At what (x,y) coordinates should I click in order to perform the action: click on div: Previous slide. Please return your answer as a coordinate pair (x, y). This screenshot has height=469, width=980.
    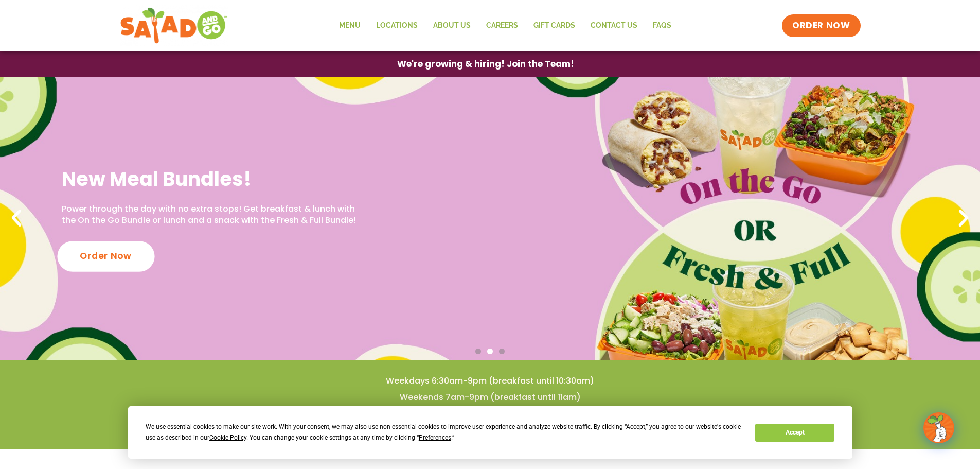
    Looking at the image, I should click on (16, 218).